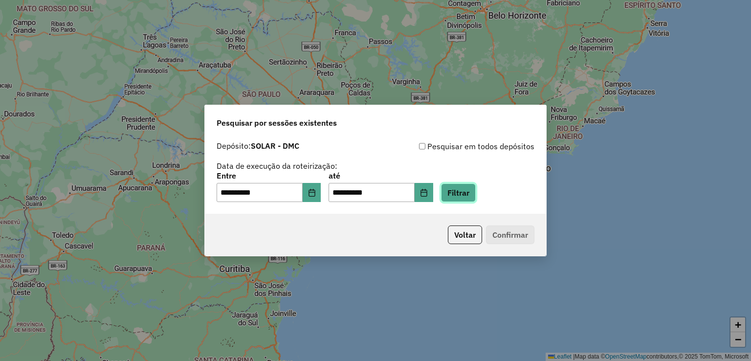 Image resolution: width=751 pixels, height=361 pixels. Describe the element at coordinates (458, 193) in the screenshot. I see `button: Filtrar` at that location.